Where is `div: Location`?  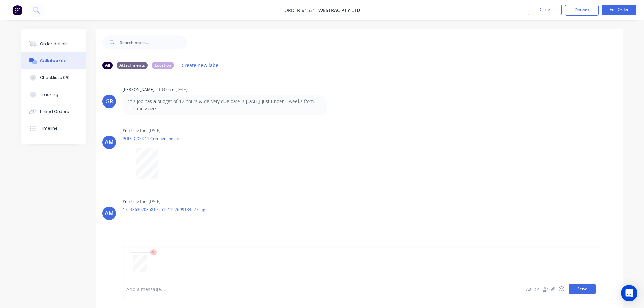 div: Location is located at coordinates (163, 65).